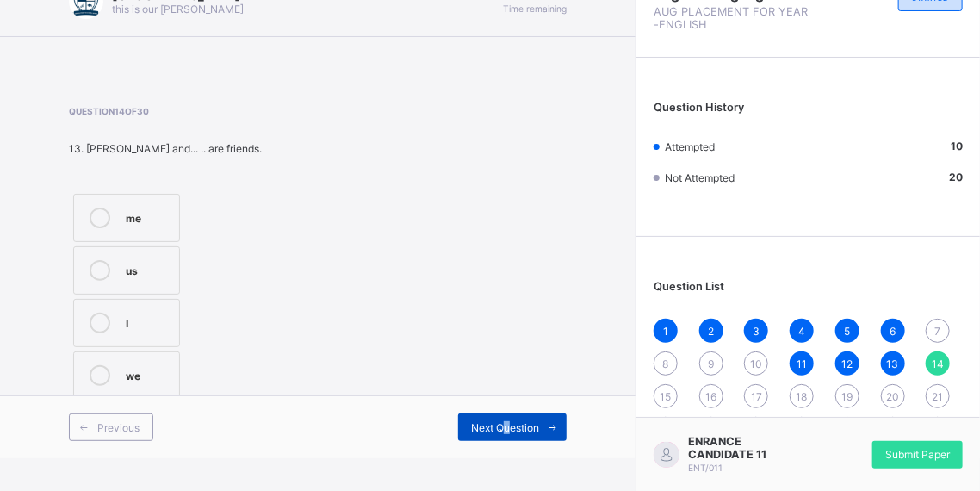  I want to click on span: ENRANCE CANDIDATE 11, so click(749, 448).